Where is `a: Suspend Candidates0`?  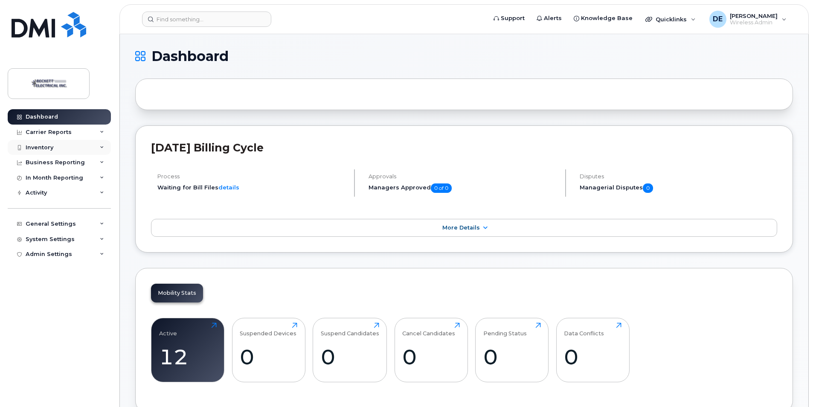 a: Suspend Candidates0 is located at coordinates (350, 350).